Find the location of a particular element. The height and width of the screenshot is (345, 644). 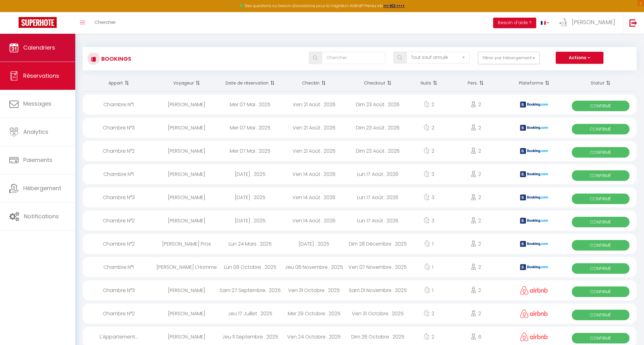

img: Super Booking is located at coordinates (38, 22).